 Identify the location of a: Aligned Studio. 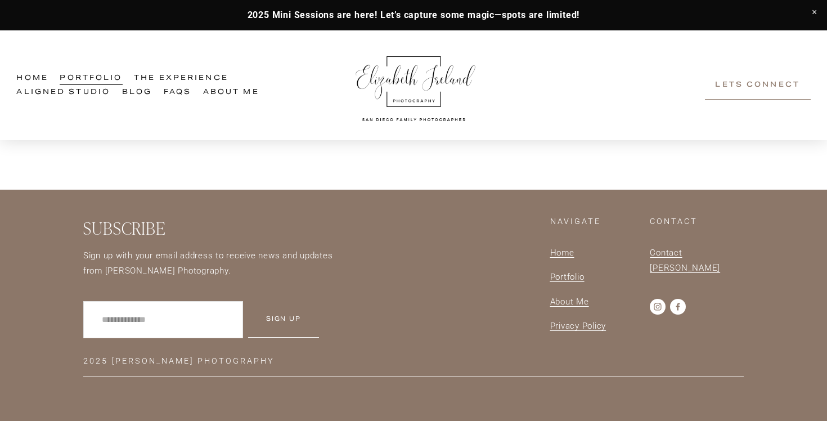
(63, 92).